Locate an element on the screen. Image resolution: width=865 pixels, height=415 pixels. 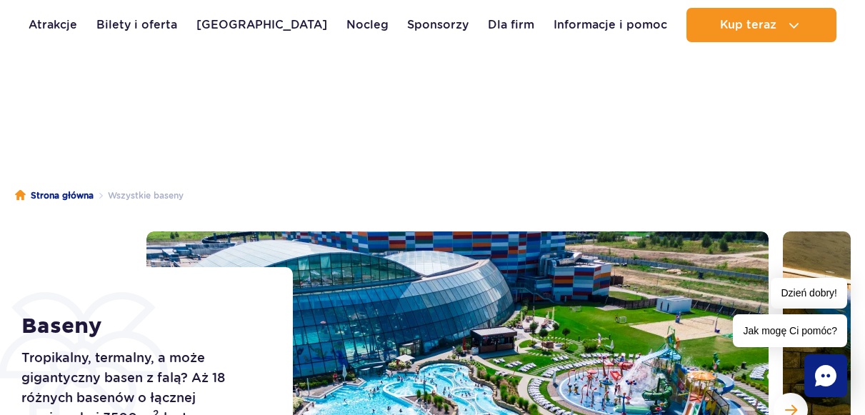
span: Kup teraz is located at coordinates (747, 25).